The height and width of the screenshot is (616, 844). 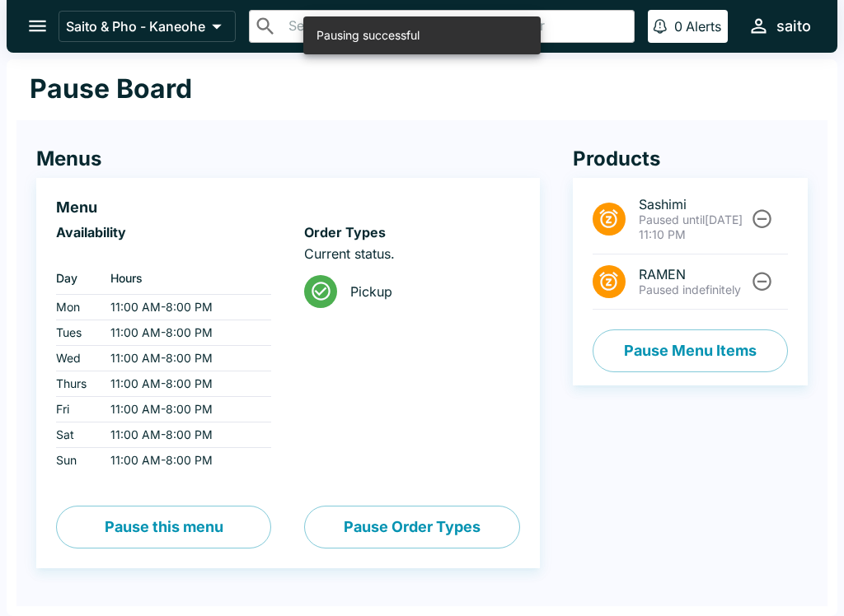 What do you see at coordinates (76, 333) in the screenshot?
I see `td: Tues` at bounding box center [76, 333].